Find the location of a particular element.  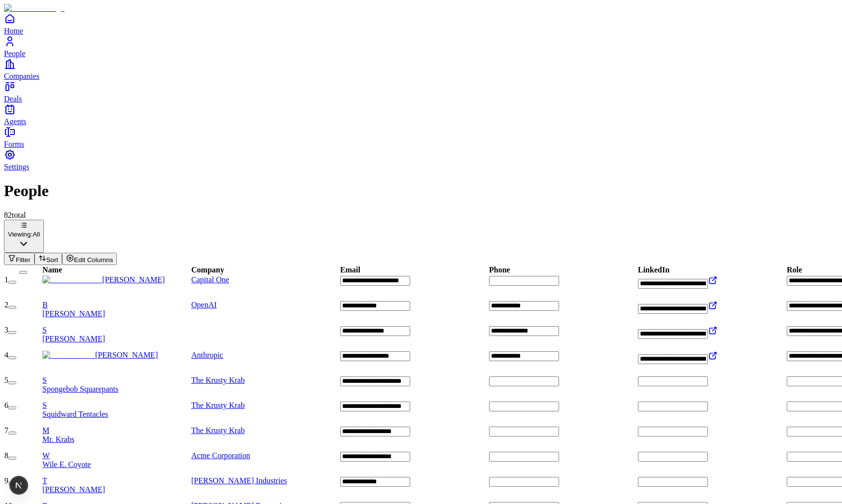

span: Agents is located at coordinates (15, 121).